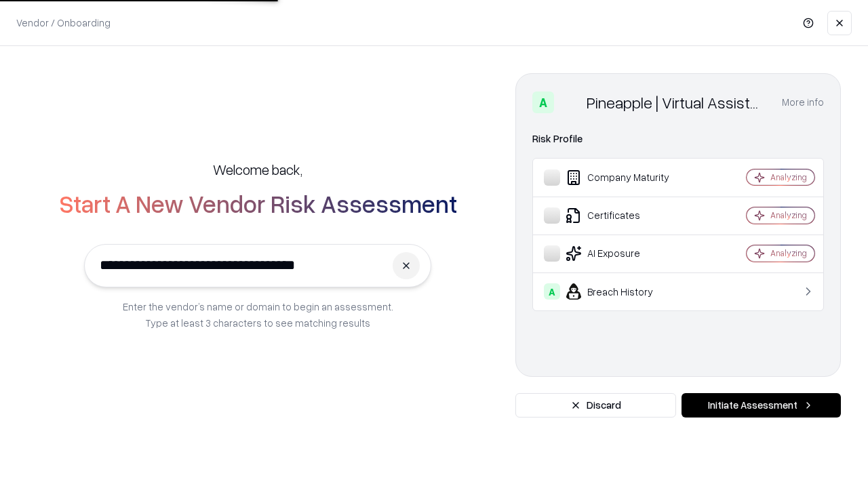  What do you see at coordinates (595, 405) in the screenshot?
I see `button: Discard` at bounding box center [595, 405].